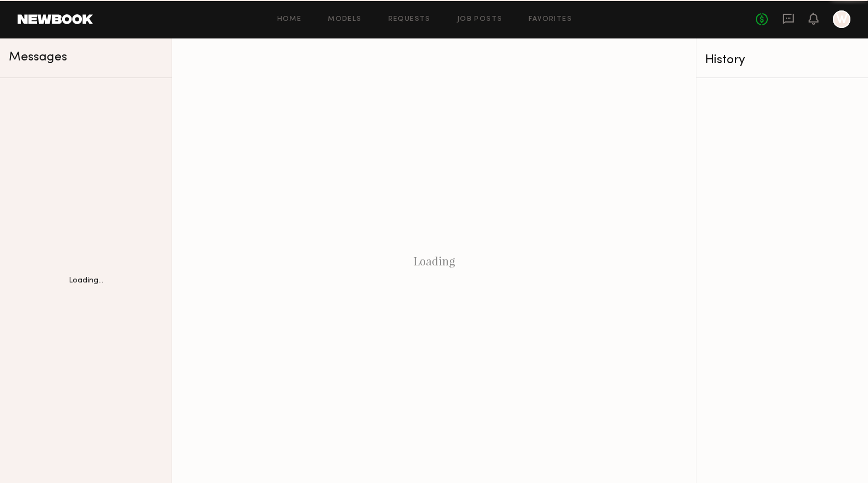  Describe the element at coordinates (289, 20) in the screenshot. I see `a: Home` at that location.